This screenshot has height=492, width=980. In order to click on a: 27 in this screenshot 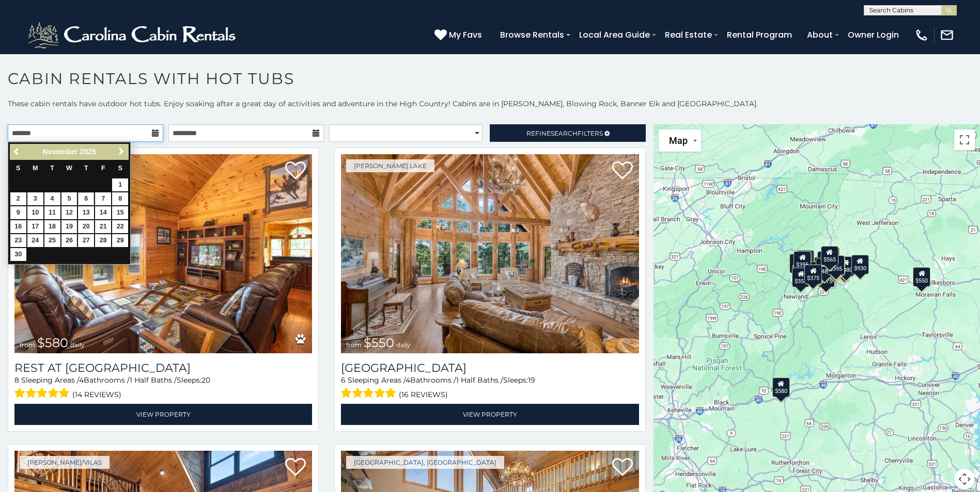, I will do `click(85, 240)`.